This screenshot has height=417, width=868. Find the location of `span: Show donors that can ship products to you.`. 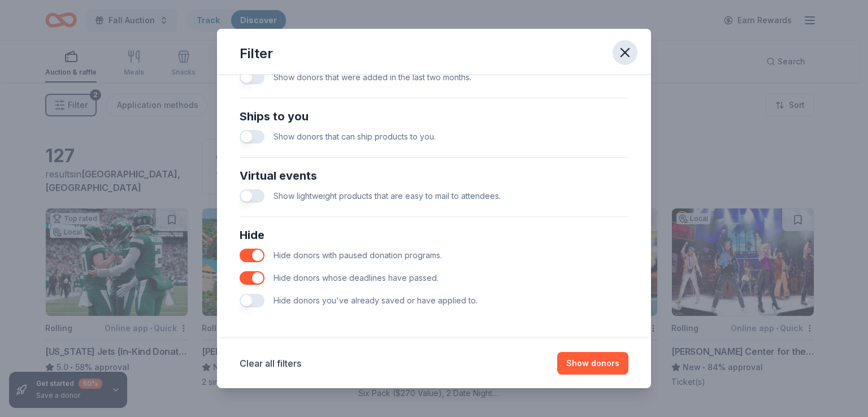

span: Show donors that can ship products to you. is located at coordinates (354, 136).